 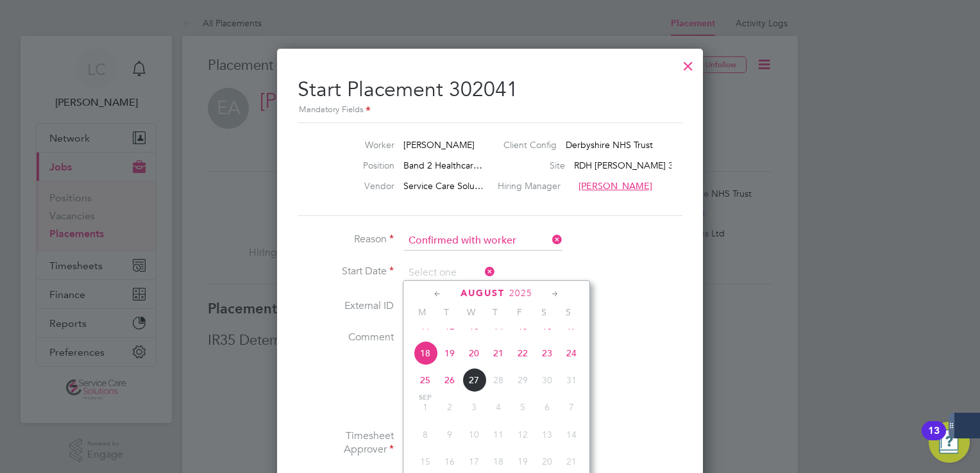 What do you see at coordinates (359, 186) in the screenshot?
I see `label: Vendor` at bounding box center [359, 186].